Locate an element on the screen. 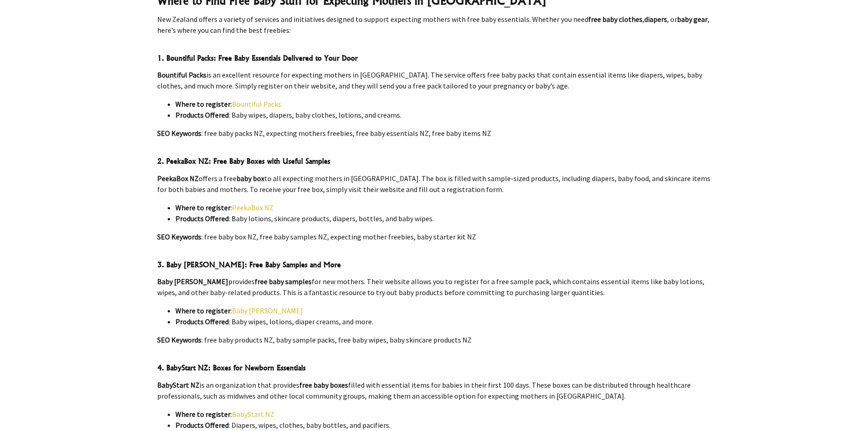 This screenshot has width=868, height=431. a: Bountiful Packs is located at coordinates (256, 104).